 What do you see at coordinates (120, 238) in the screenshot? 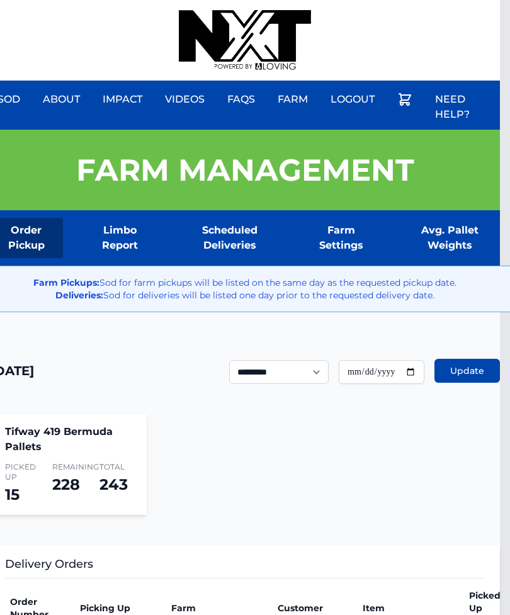
I see `a: Limbo Report` at bounding box center [120, 238].